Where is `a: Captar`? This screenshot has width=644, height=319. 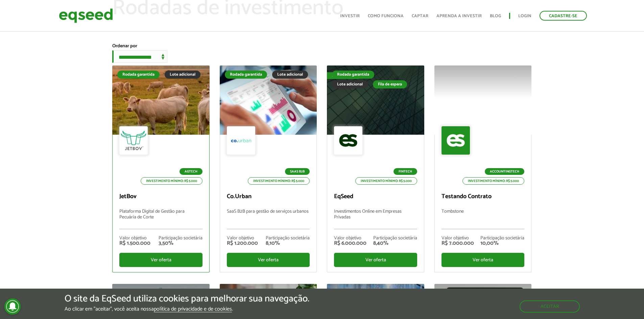
a: Captar is located at coordinates (420, 16).